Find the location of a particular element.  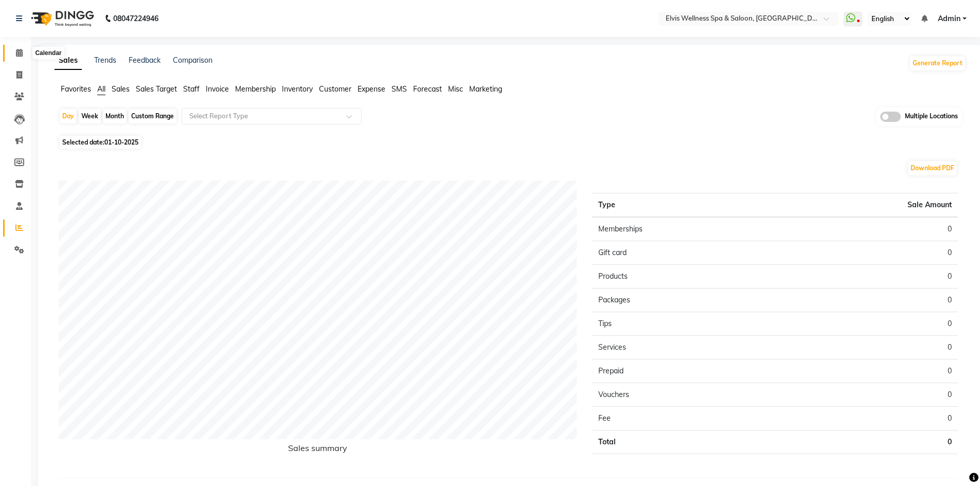

span: Membership is located at coordinates (255, 89).